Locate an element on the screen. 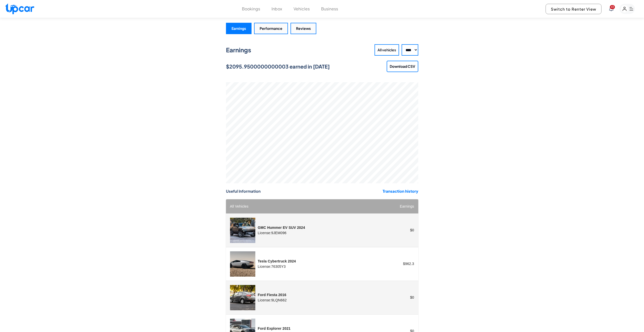 The height and width of the screenshot is (332, 644). strong: Useful Information is located at coordinates (243, 191).